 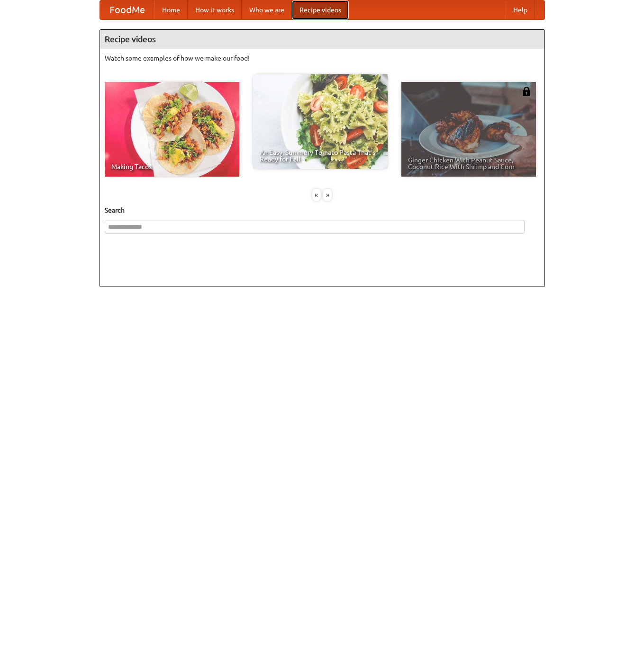 I want to click on a: Who we are, so click(x=267, y=10).